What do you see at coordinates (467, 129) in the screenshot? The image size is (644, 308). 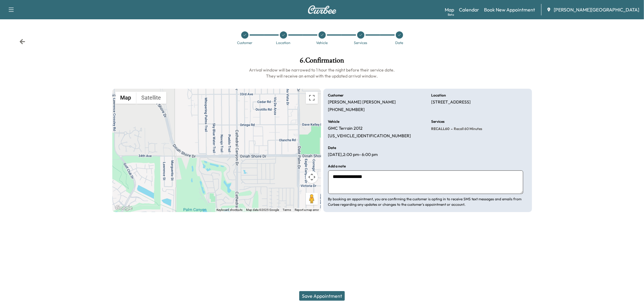 I see `span: Recall 60 Minutes` at bounding box center [467, 129].